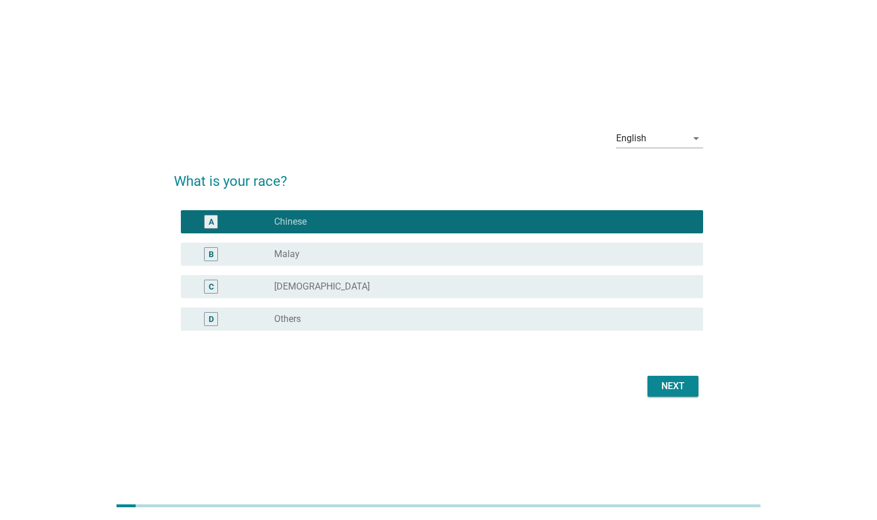  What do you see at coordinates (696, 138) in the screenshot?
I see `i: arrow_drop_down` at bounding box center [696, 138].